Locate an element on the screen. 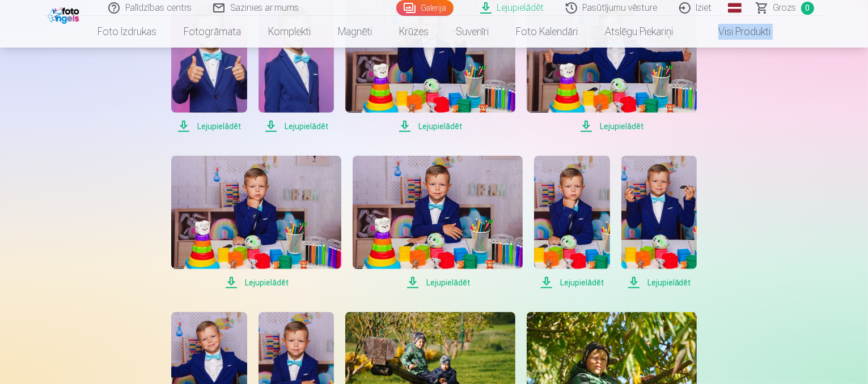 This screenshot has width=868, height=384. a: Fotogrāmata is located at coordinates (212, 32).